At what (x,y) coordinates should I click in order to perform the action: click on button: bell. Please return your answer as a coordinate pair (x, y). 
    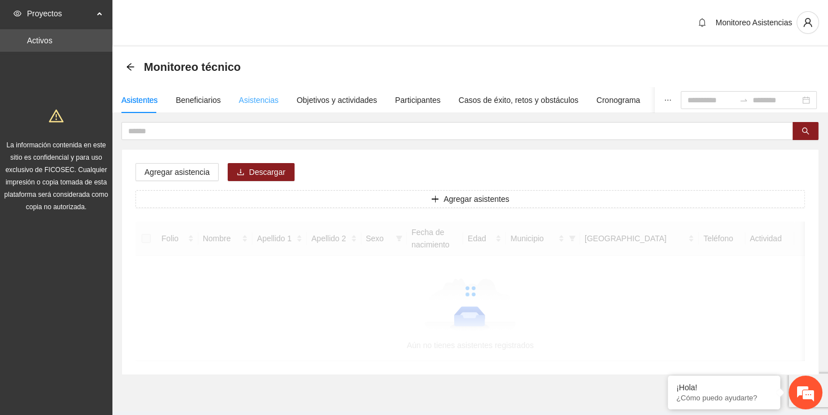
    Looking at the image, I should click on (702, 22).